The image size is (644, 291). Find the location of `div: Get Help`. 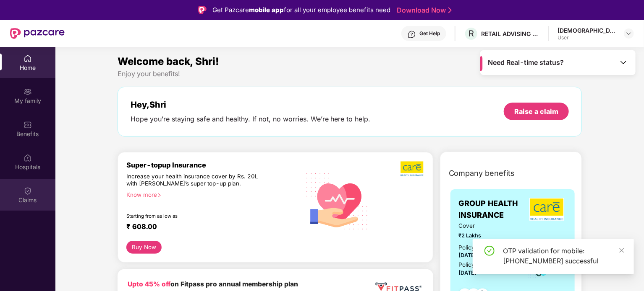

div: Get Help is located at coordinates (429, 34).